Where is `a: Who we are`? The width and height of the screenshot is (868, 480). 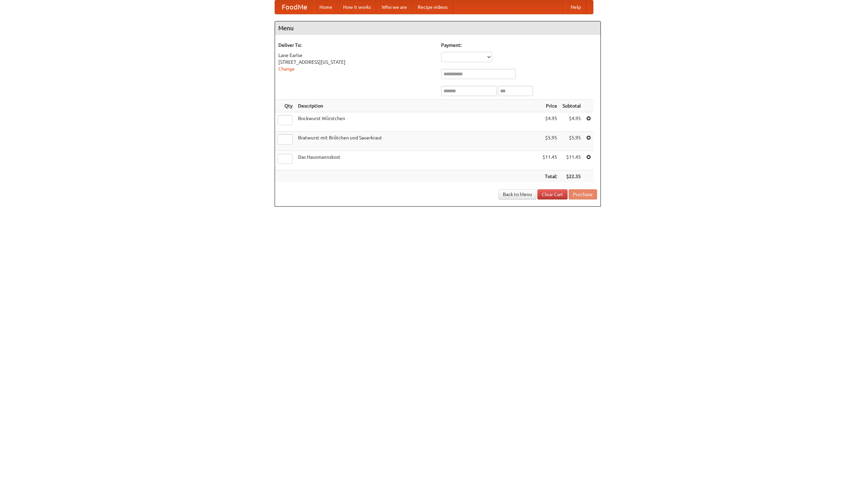 a: Who we are is located at coordinates (394, 7).